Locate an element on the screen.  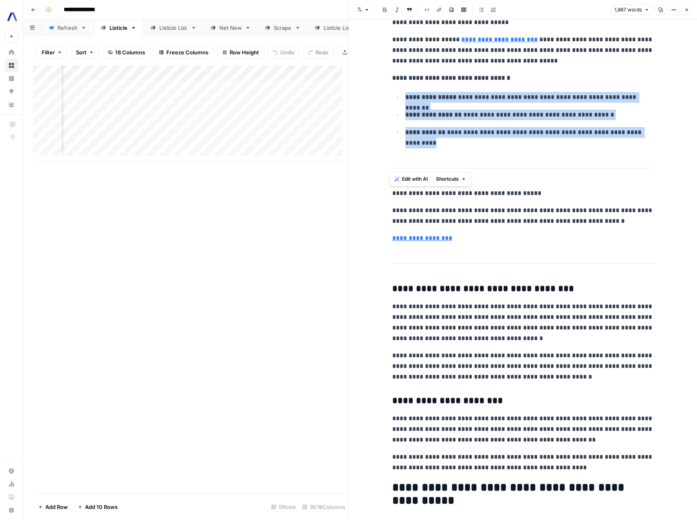
a: Net New is located at coordinates (230, 28).